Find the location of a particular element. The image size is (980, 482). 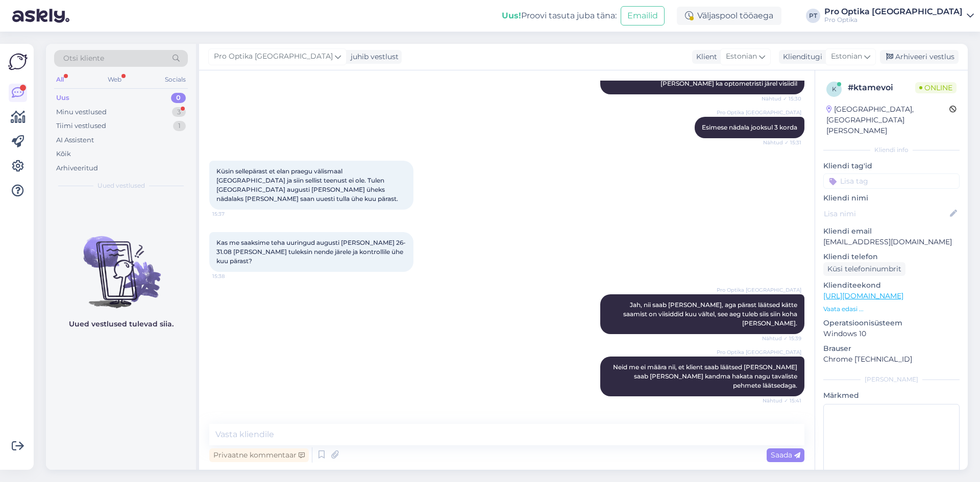

p: Brauser is located at coordinates (891, 348).